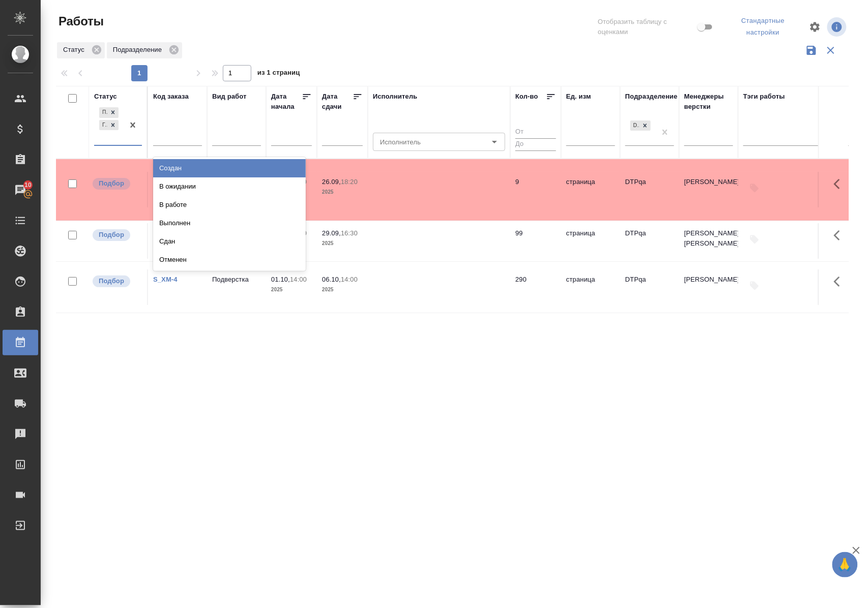  I want to click on div: Подбор, so click(104, 112).